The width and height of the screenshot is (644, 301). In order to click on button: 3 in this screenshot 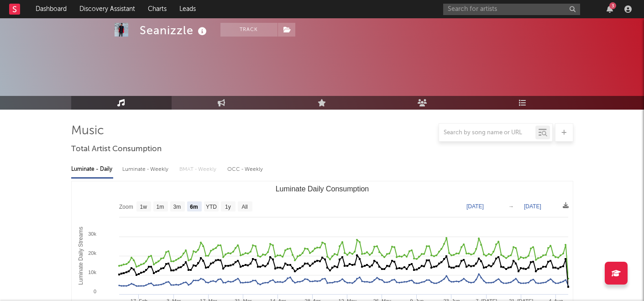, I will do `click(610, 9)`.